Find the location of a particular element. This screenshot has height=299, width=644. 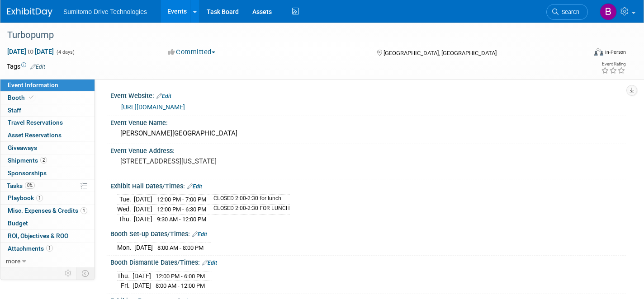

td: Personalize Event Tab Strip is located at coordinates (68, 274).